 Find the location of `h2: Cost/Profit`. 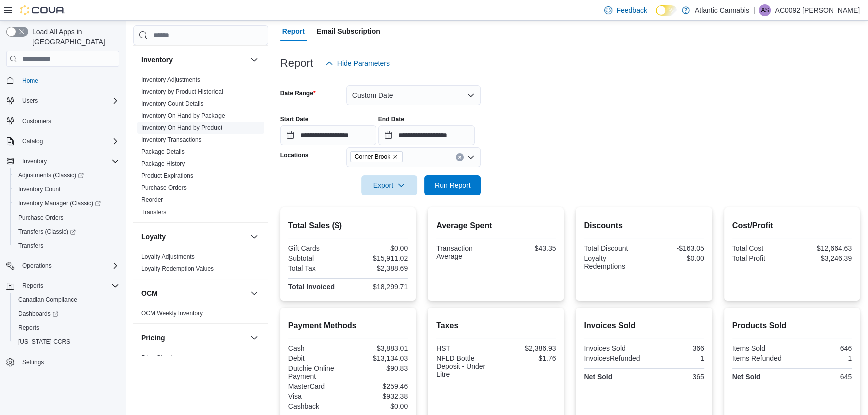

h2: Cost/Profit is located at coordinates (792, 225).